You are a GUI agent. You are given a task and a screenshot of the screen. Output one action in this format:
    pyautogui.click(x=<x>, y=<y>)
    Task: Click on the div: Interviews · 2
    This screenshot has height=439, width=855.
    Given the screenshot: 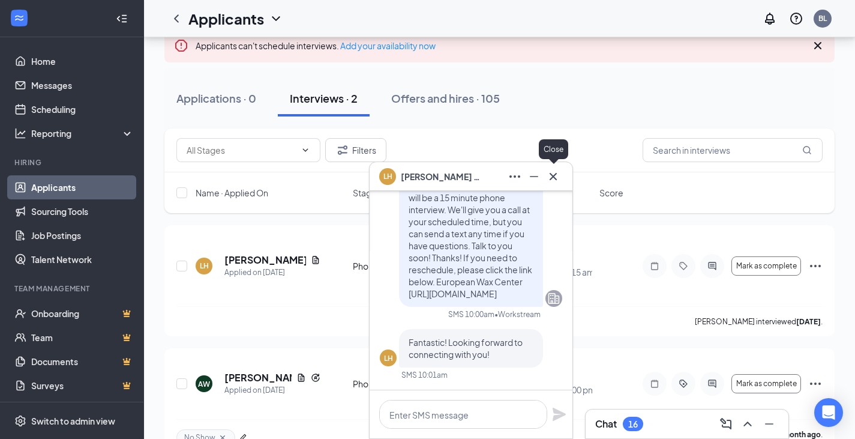 What is the action you would take?
    pyautogui.click(x=324, y=98)
    